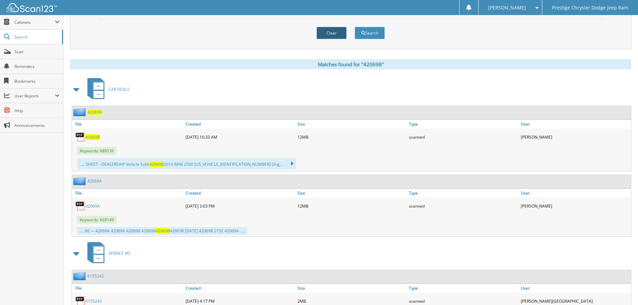 The image size is (638, 305). What do you see at coordinates (37, 66) in the screenshot?
I see `span: Reminders` at bounding box center [37, 66].